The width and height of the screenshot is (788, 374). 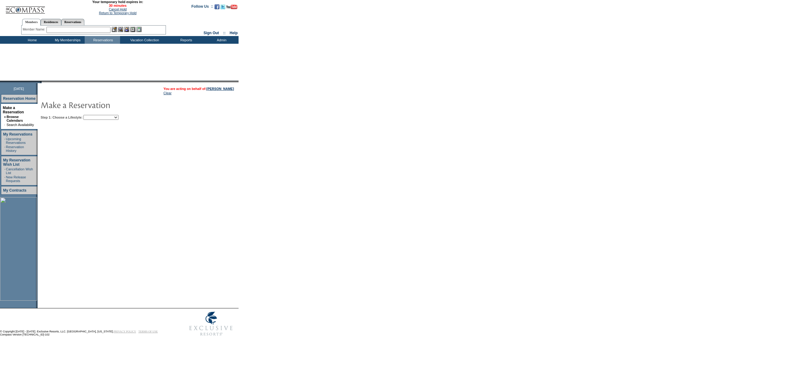 I want to click on td: Follow Us ::, so click(x=202, y=7).